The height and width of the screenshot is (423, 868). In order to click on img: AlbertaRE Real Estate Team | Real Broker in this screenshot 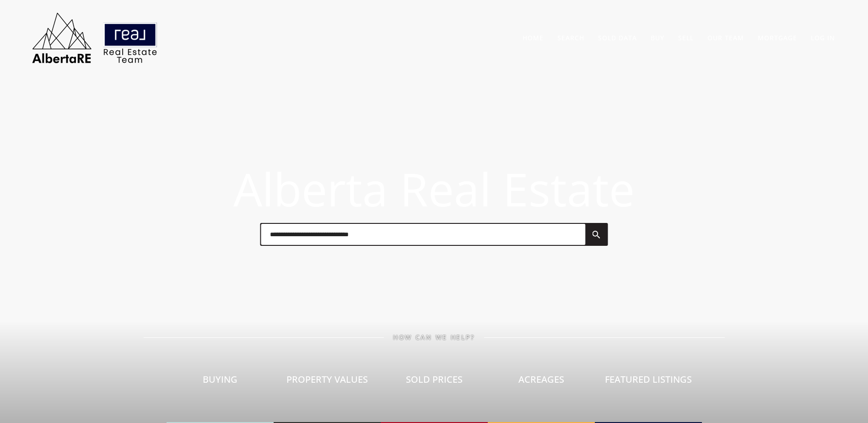, I will do `click(95, 38)`.